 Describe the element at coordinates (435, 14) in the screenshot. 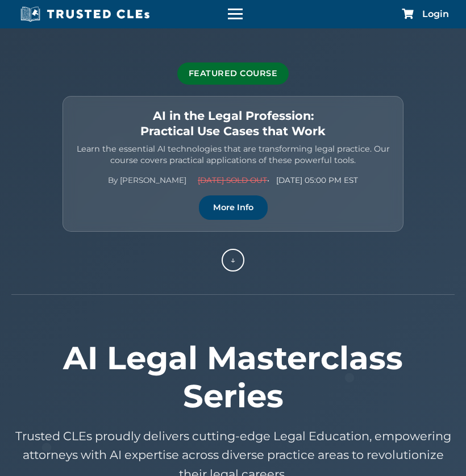

I see `a: Login` at that location.